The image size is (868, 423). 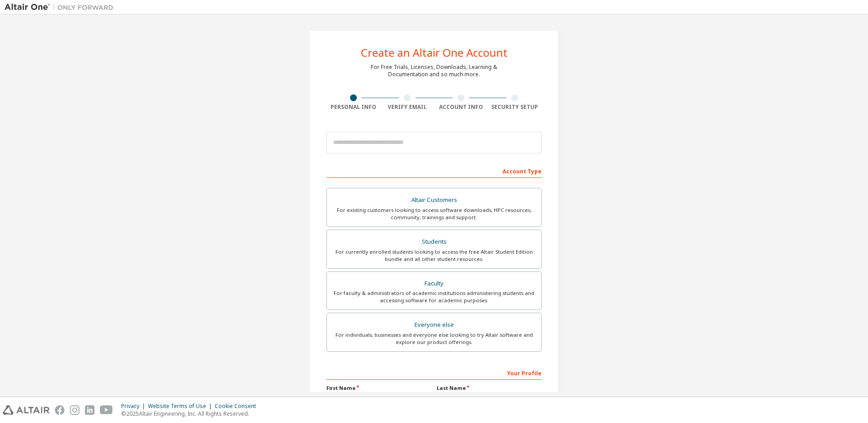 What do you see at coordinates (434, 296) in the screenshot?
I see `div: For faculty & administrators of academic institutions administering students and accessing softwa...` at bounding box center [434, 296].